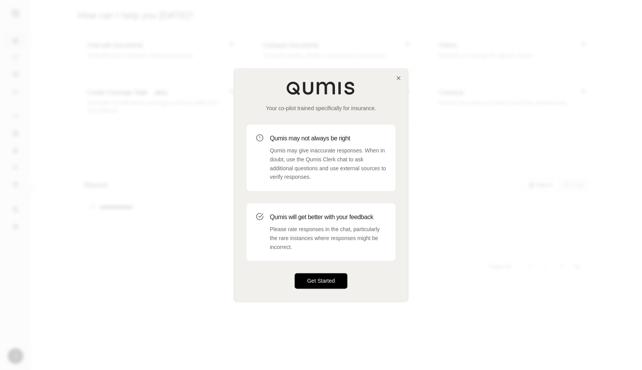  Describe the element at coordinates (328, 238) in the screenshot. I see `p: Please rate responses in the chat, particularly the rare instances where responses might be incor...` at that location.